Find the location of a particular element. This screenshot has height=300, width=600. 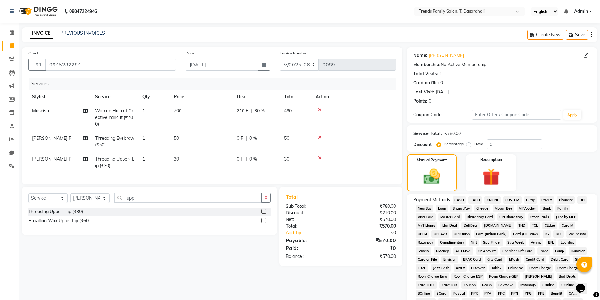

a: Add Tip is located at coordinates (316, 233).